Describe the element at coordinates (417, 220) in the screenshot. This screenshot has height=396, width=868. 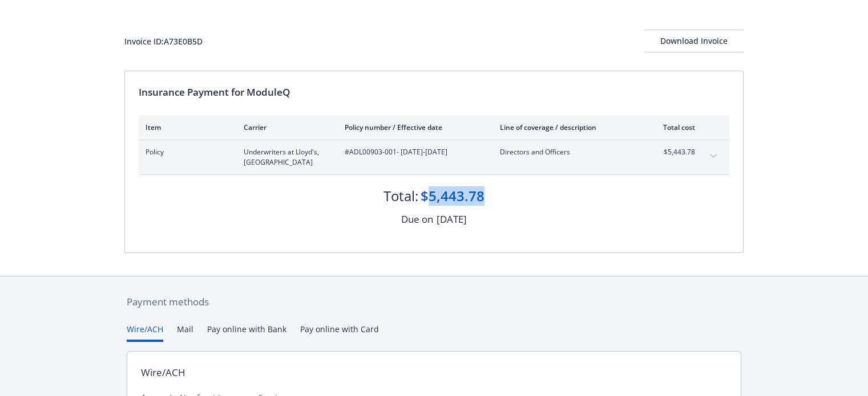
I see `div: Due on` at that location.